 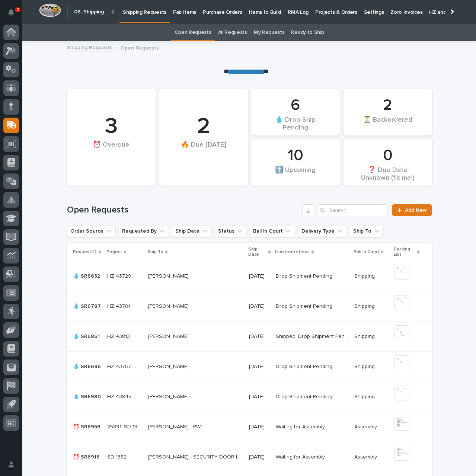 What do you see at coordinates (184, 210) in the screenshot?
I see `h1: Open Requests` at bounding box center [184, 210].